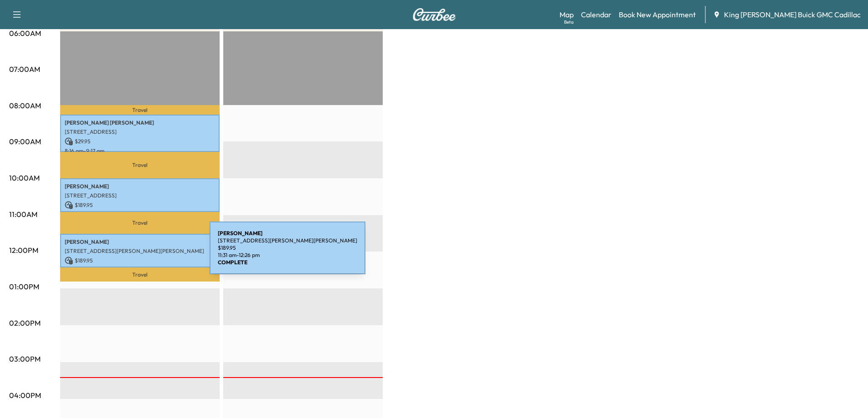  I want to click on p: 03:00PM, so click(24, 359).